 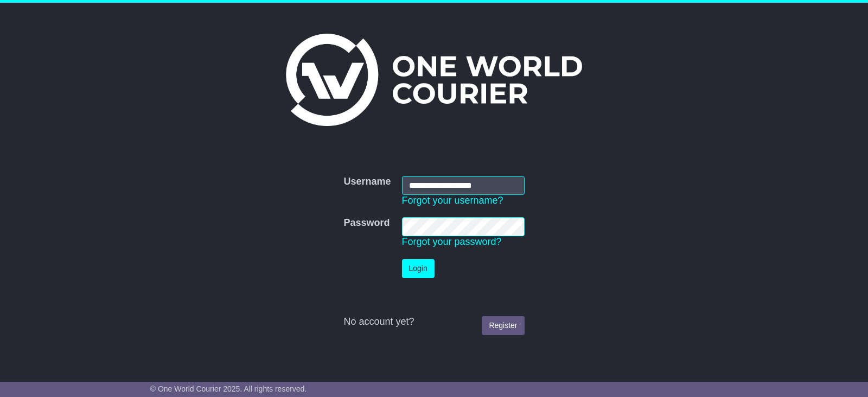 I want to click on a: Register, so click(x=503, y=325).